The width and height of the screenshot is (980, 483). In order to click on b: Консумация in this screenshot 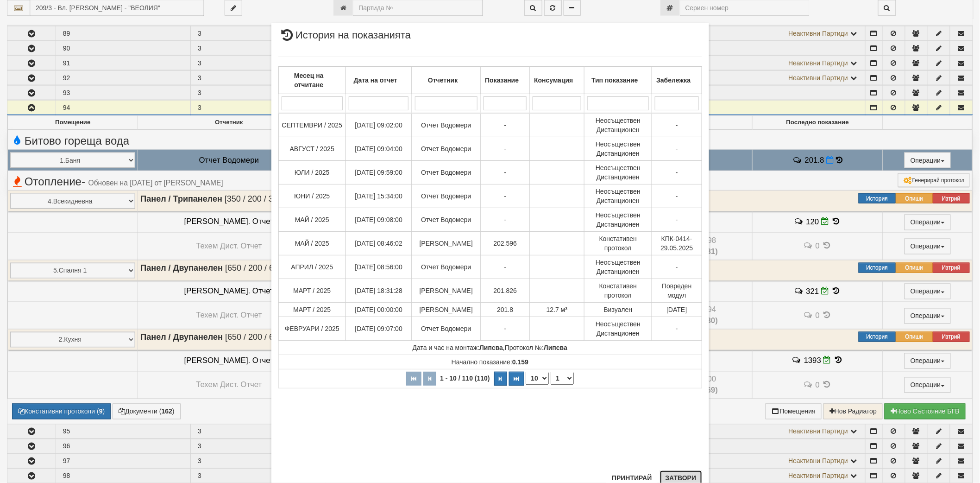, I will do `click(553, 80)`.